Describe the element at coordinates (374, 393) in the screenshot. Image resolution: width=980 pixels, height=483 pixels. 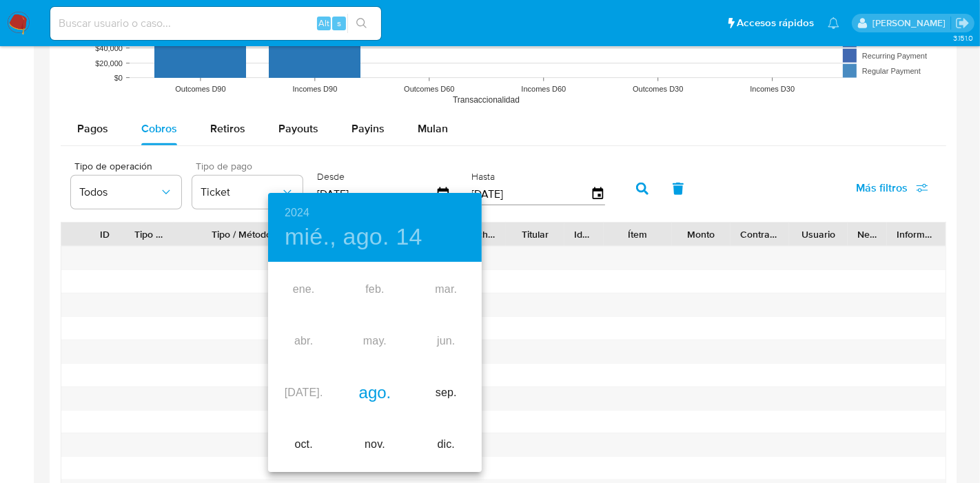
I see `div: ago.` at that location.